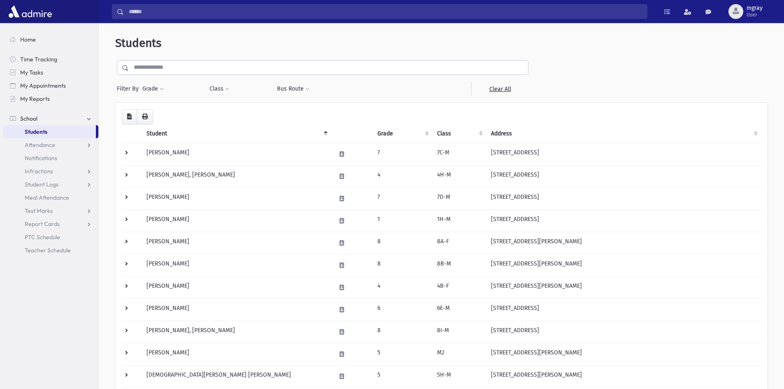  What do you see at coordinates (51, 211) in the screenshot?
I see `a: Test Marks` at bounding box center [51, 211].